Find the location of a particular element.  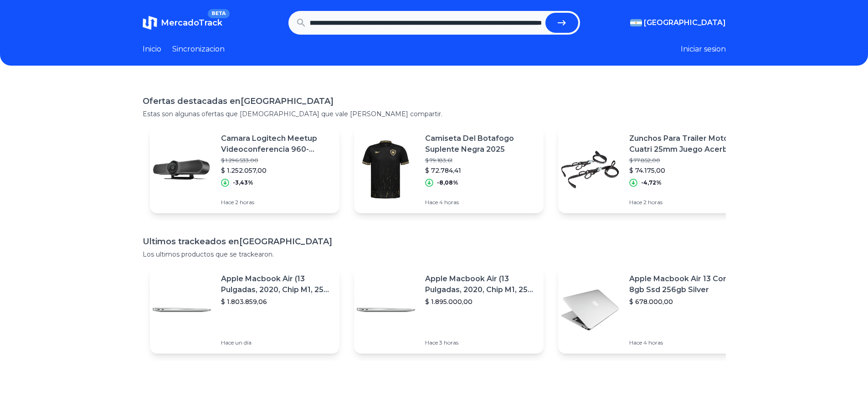

p: $ 1.895.000,00 is located at coordinates (481, 302).